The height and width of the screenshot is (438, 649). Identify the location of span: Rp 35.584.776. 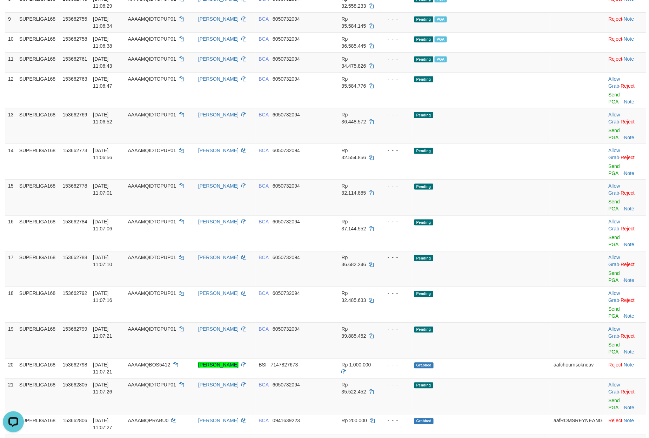
(354, 82).